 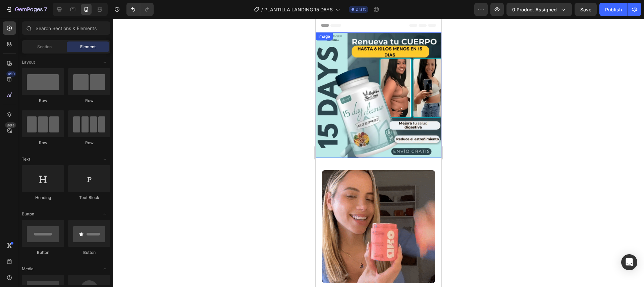 What do you see at coordinates (26, 9) in the screenshot?
I see `button: 7` at bounding box center [26, 9].